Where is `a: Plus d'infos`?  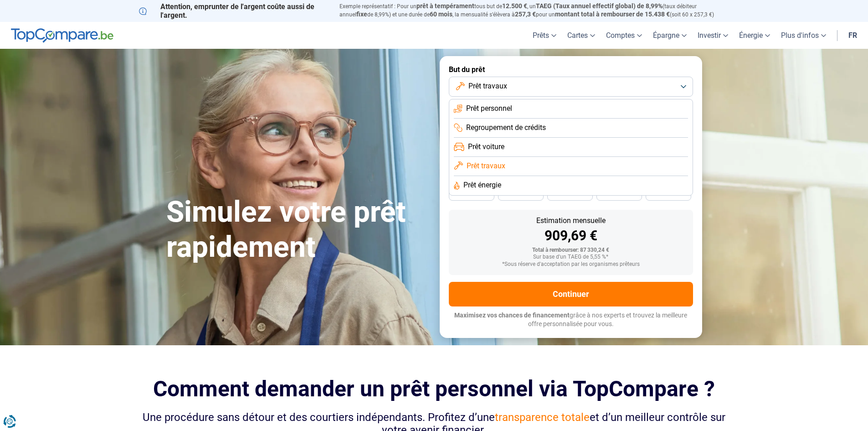 a: Plus d'infos is located at coordinates (804, 35).